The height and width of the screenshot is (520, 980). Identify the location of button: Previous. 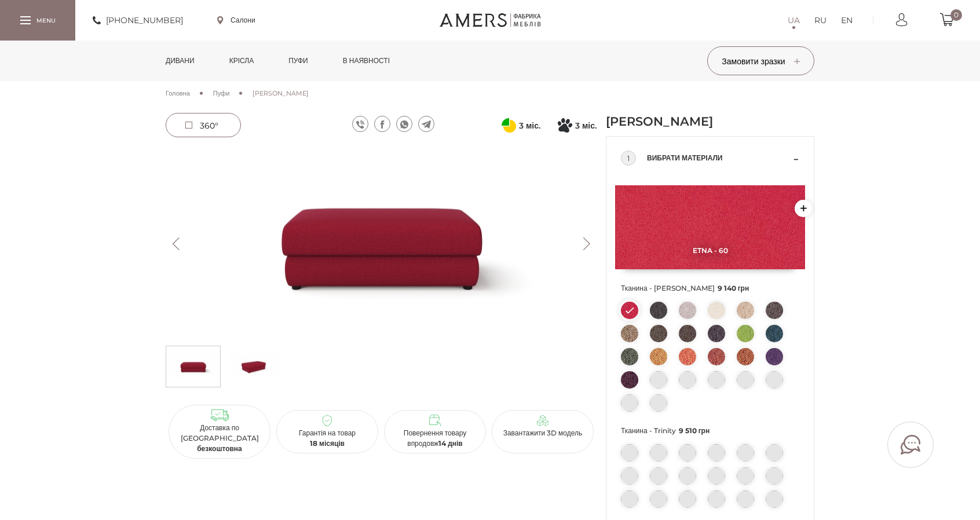
(176, 244).